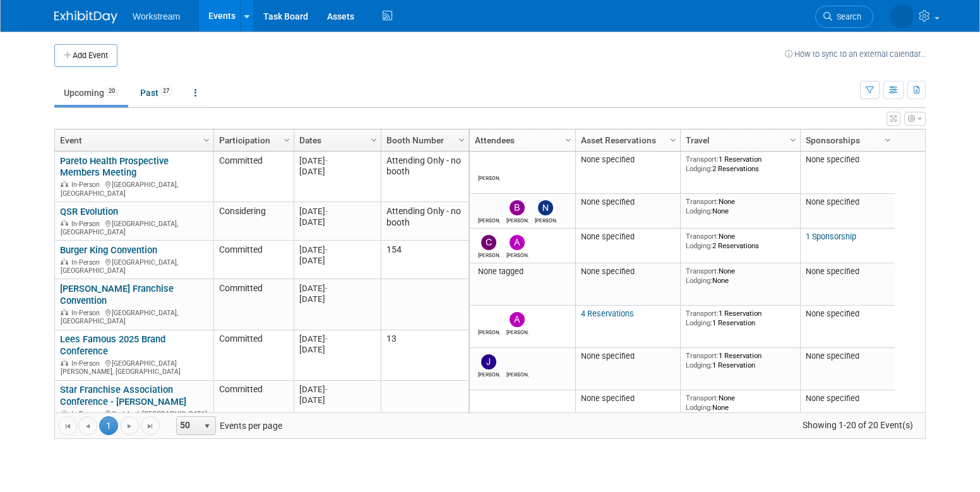  Describe the element at coordinates (489, 319) in the screenshot. I see `img: Xavier Montalvo` at that location.